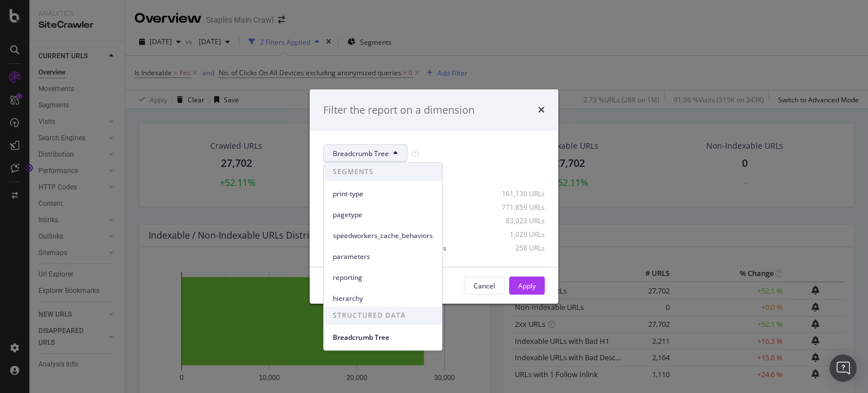 The height and width of the screenshot is (393, 868). I want to click on span: STRUCTURED DATA, so click(383, 315).